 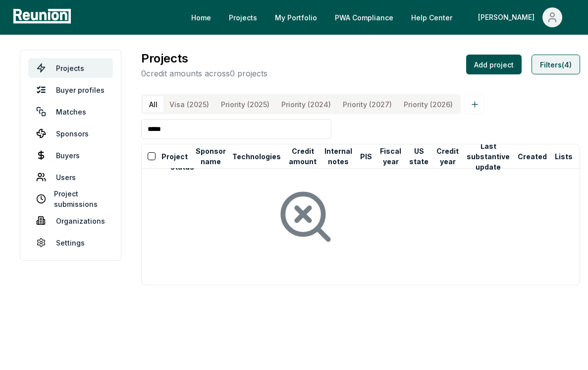 I want to click on button: Sponsor name, so click(x=210, y=156).